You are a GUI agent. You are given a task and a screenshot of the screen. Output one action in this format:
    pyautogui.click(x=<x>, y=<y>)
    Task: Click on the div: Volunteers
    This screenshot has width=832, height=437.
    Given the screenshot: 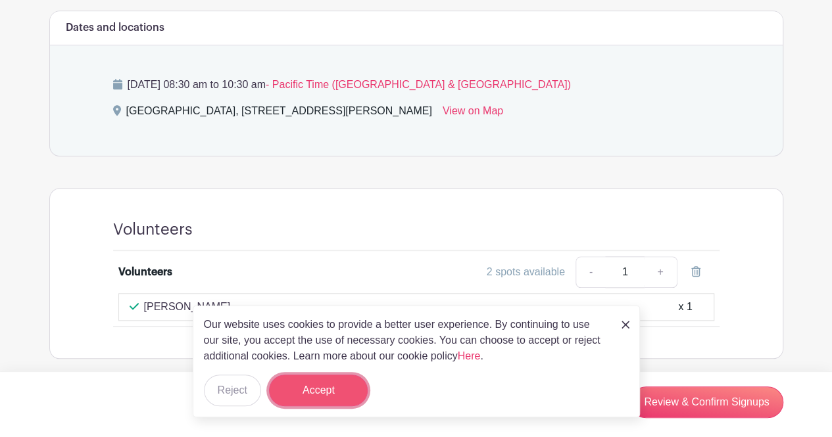 What is the action you would take?
    pyautogui.click(x=145, y=272)
    